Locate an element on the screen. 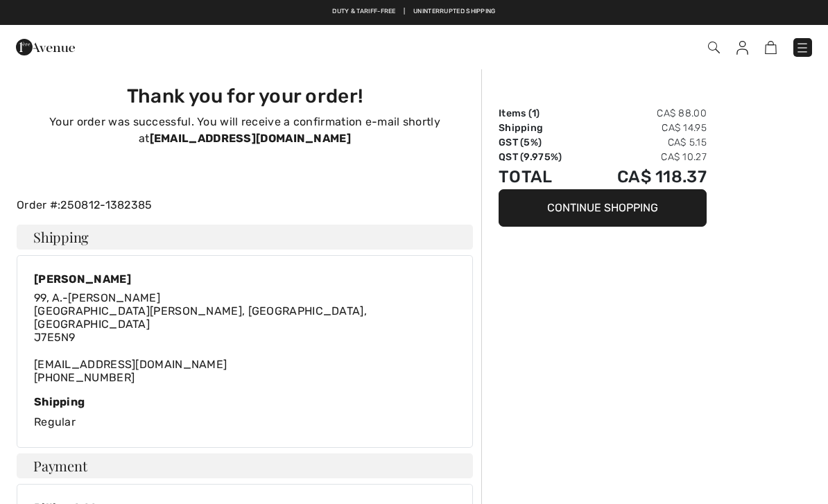 This screenshot has height=504, width=828. td: CA$ 118.37 is located at coordinates (646, 177).